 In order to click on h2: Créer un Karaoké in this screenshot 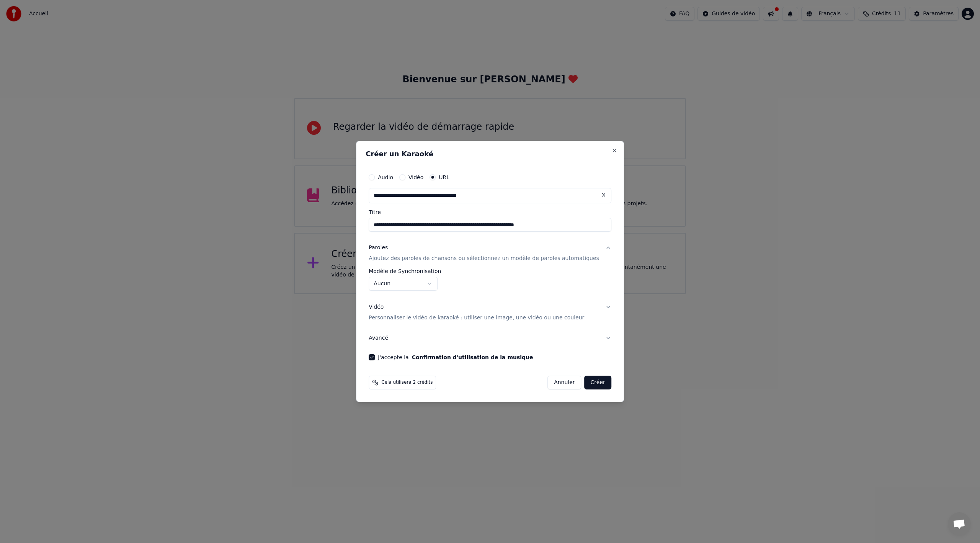, I will do `click(490, 154)`.